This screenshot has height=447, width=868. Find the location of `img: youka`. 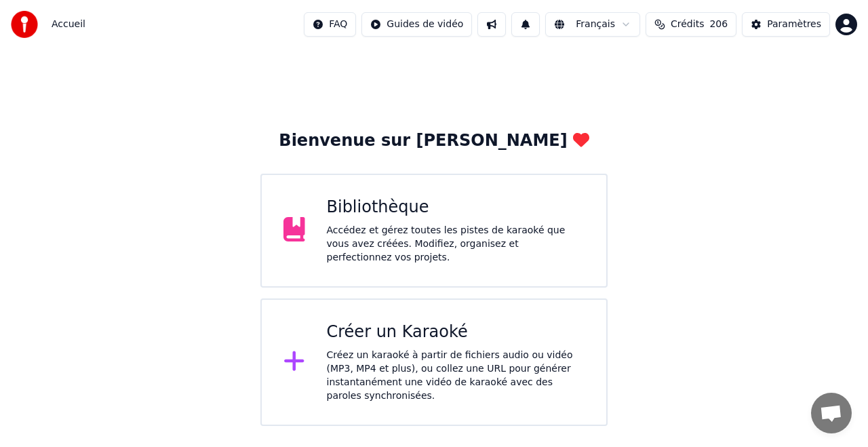

img: youka is located at coordinates (24, 24).